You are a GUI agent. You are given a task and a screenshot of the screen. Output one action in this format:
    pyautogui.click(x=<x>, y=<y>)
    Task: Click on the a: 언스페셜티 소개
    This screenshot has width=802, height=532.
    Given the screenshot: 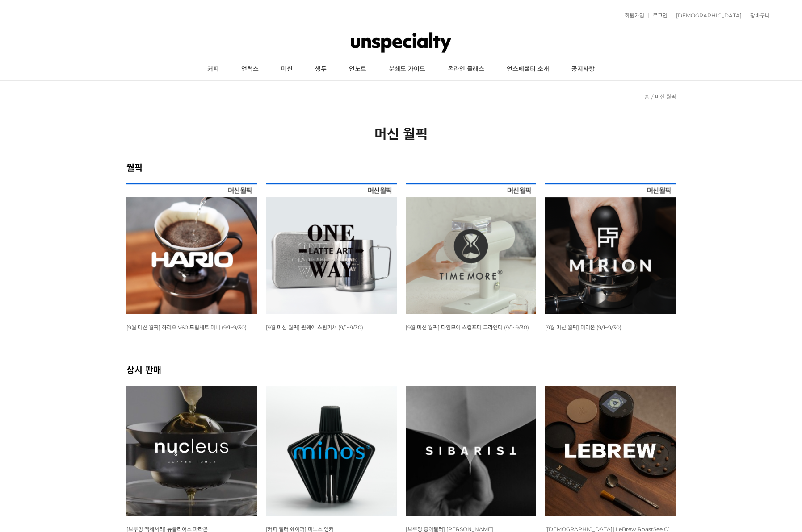 What is the action you would take?
    pyautogui.click(x=528, y=69)
    